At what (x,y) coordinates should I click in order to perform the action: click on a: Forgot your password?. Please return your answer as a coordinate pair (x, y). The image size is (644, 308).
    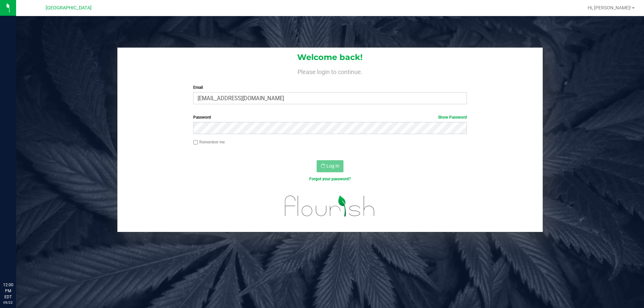
    Looking at the image, I should click on (330, 179).